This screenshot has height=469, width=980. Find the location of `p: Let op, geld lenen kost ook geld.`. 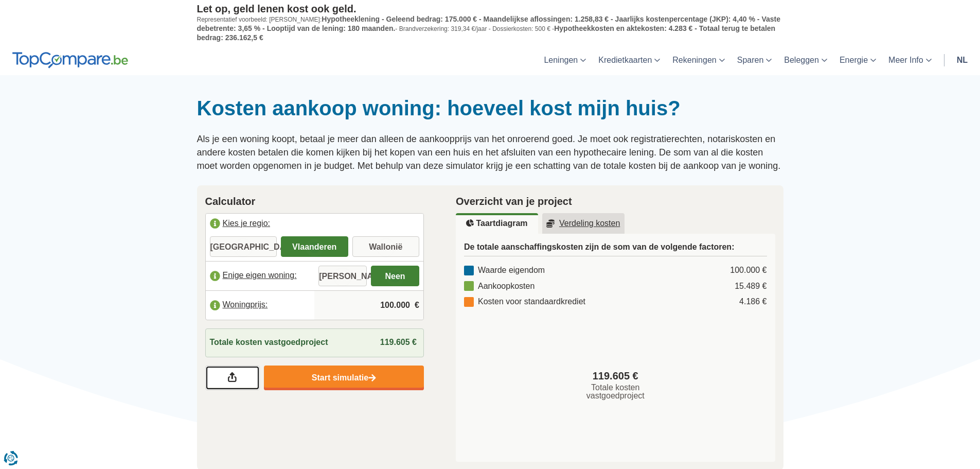

p: Let op, geld lenen kost ook geld. is located at coordinates (490, 9).